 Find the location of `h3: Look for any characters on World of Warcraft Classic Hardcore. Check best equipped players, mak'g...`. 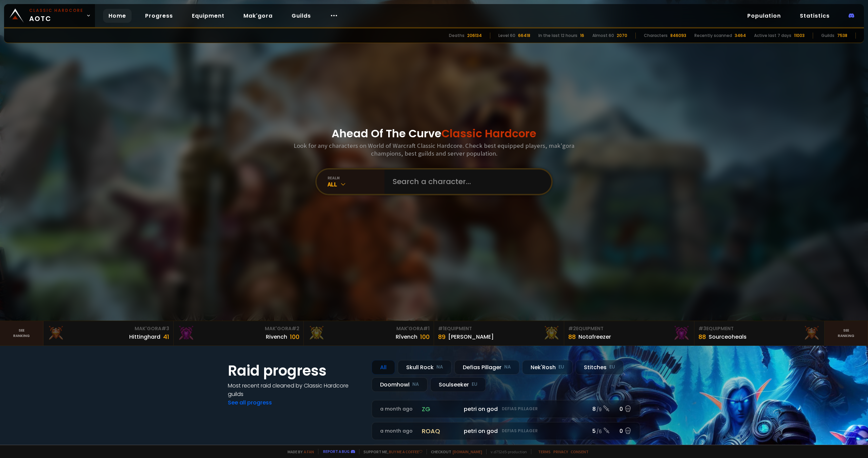

h3: Look for any characters on World of Warcraft Classic Hardcore. Check best equipped players, mak'g... is located at coordinates (434, 150).